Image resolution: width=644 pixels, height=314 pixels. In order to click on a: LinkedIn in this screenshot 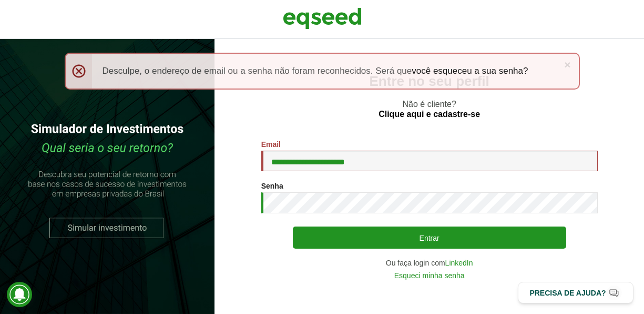, I will do `click(459, 263)`.